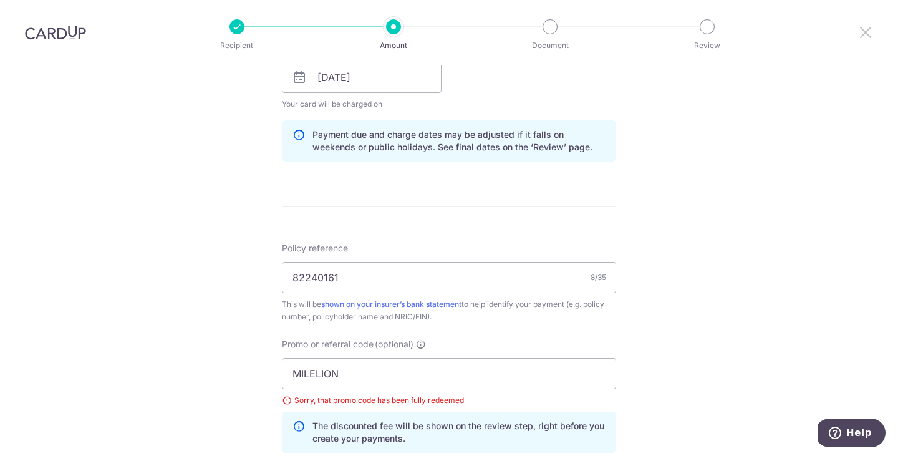  What do you see at coordinates (41, 14) in the screenshot?
I see `span: Help` at bounding box center [41, 14].